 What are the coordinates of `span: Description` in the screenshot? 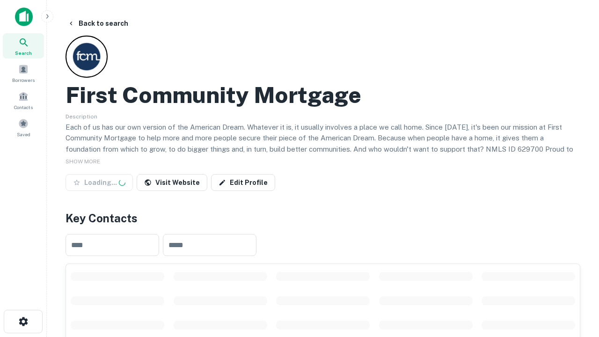 It's located at (81, 117).